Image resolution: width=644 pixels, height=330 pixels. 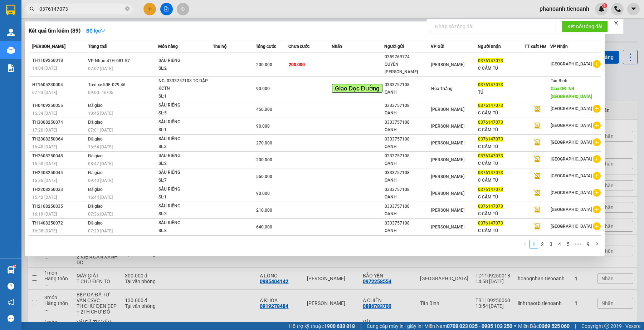 I want to click on div: TH3008250074, so click(x=59, y=122).